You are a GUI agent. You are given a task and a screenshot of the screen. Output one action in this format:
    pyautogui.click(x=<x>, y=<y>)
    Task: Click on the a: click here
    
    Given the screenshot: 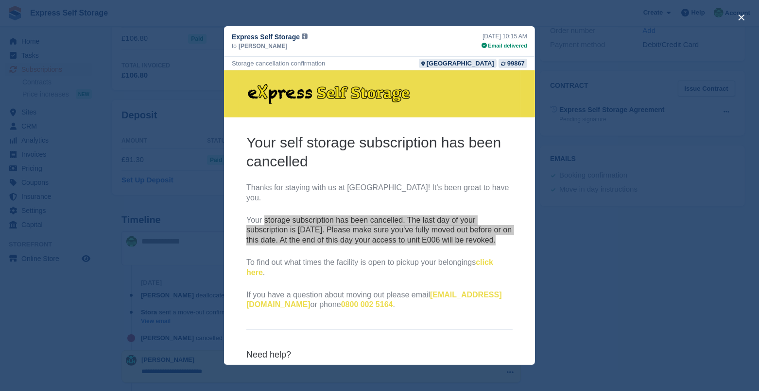 What is the action you would take?
    pyautogui.click(x=146, y=197)
    